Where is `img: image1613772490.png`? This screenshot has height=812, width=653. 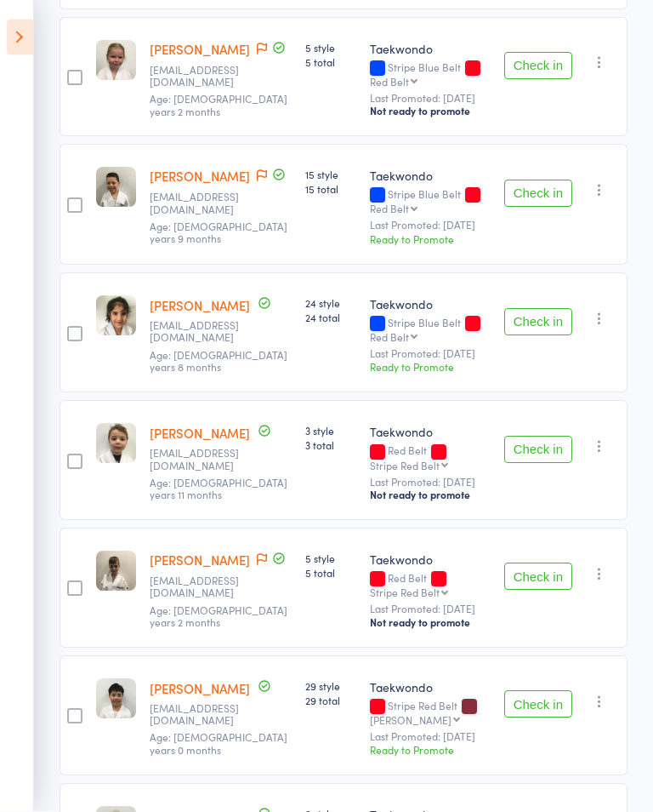 img: image1613772490.png is located at coordinates (116, 315).